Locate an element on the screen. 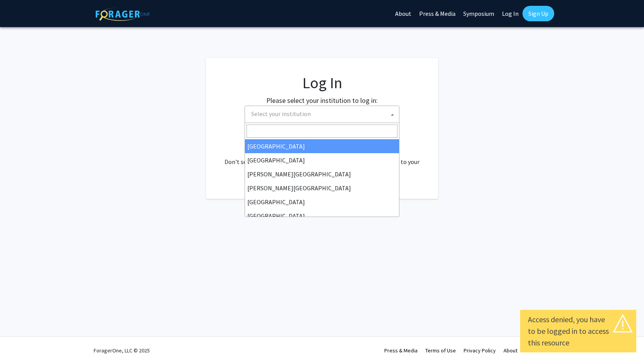  a: Press & Media is located at coordinates (401, 351).